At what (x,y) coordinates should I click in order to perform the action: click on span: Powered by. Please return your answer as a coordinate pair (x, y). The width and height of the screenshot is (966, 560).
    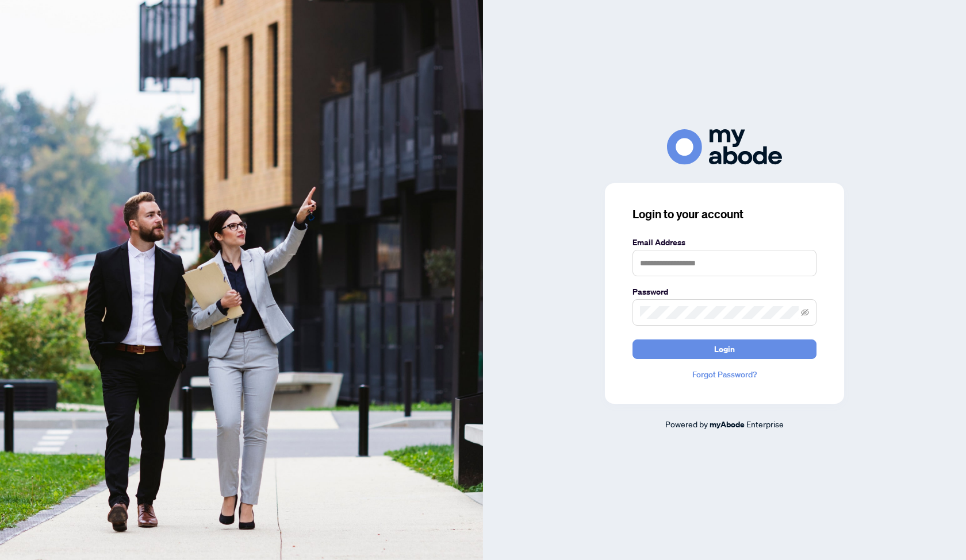
    Looking at the image, I should click on (687, 424).